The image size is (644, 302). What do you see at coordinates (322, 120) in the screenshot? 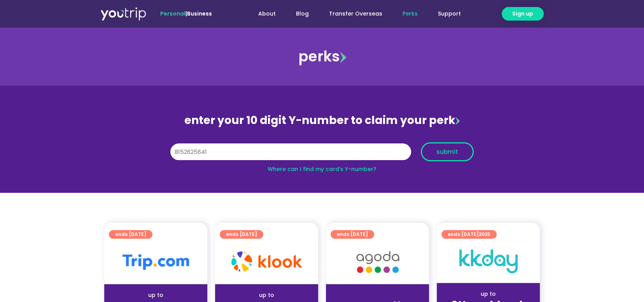
I see `div: enter your 10 digit Y-number to claim your perk` at bounding box center [322, 120].